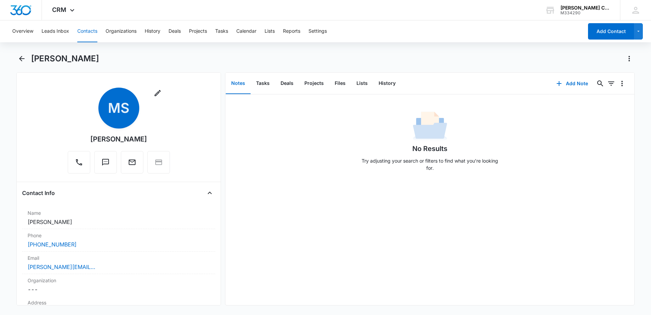 This screenshot has width=651, height=315. Describe the element at coordinates (572, 83) in the screenshot. I see `button: Add Note` at that location.